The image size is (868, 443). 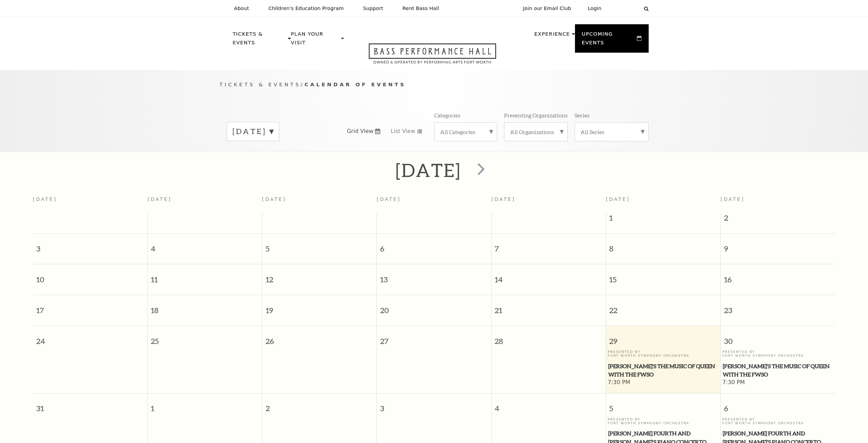 I want to click on span: 9, so click(x=778, y=246).